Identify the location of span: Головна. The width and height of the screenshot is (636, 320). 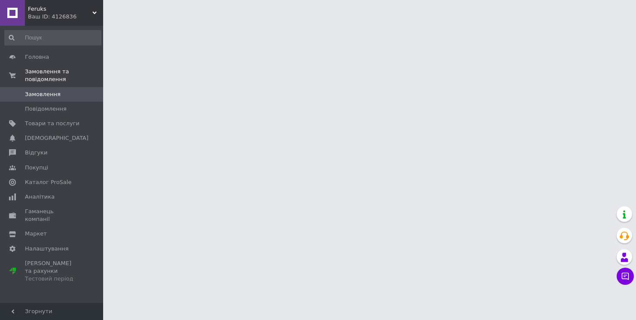
(37, 57).